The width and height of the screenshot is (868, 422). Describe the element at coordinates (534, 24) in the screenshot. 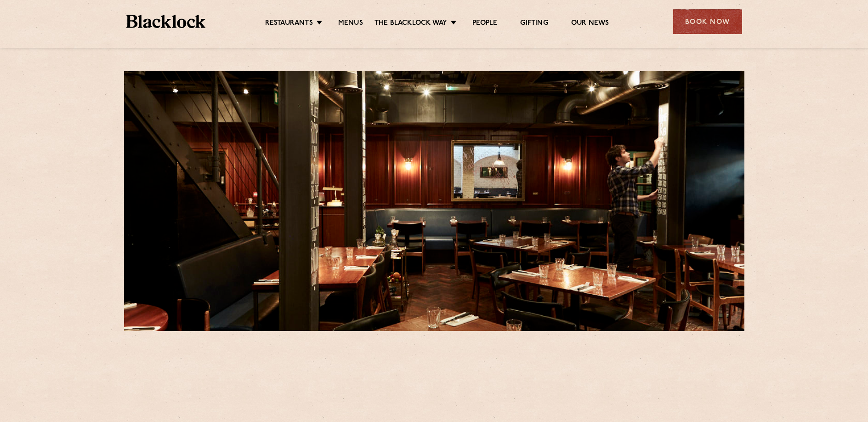

I see `a: Gifting` at that location.